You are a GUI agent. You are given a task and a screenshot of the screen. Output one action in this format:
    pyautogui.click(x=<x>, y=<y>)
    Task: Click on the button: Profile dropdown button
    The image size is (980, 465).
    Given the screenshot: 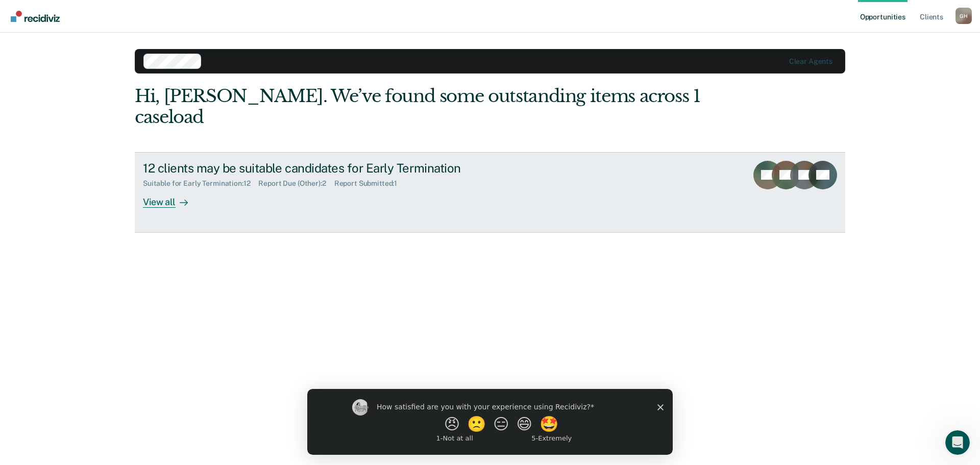 What is the action you would take?
    pyautogui.click(x=964, y=16)
    